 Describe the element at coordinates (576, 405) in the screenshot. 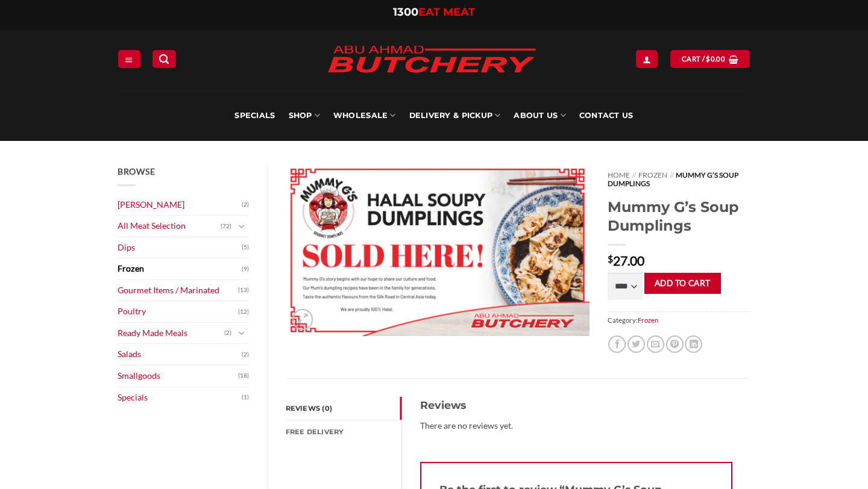

I see `h3: Reviews` at that location.